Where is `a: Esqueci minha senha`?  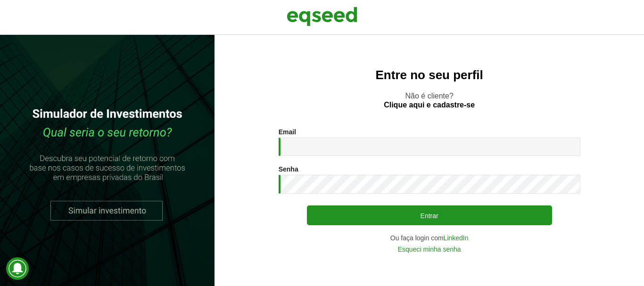
a: Esqueci minha senha is located at coordinates (430, 250).